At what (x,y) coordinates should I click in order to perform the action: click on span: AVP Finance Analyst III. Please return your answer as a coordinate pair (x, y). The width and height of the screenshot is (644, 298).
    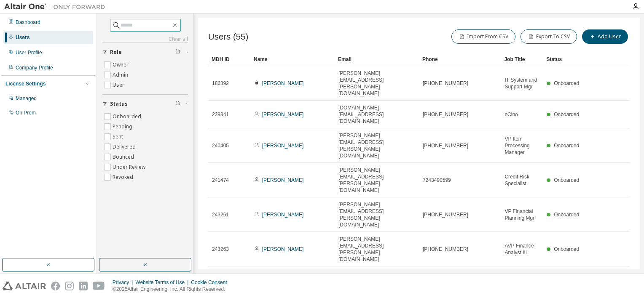
    Looking at the image, I should click on (522, 249).